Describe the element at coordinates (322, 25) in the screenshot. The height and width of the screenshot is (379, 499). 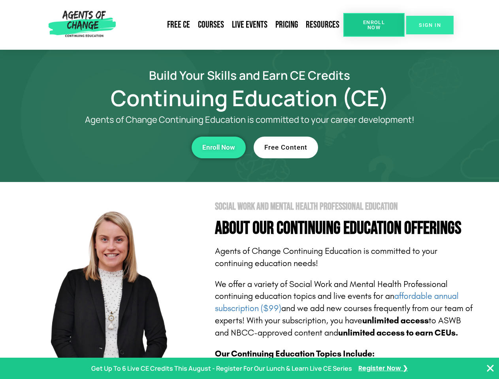
I see `a: Resources` at that location.